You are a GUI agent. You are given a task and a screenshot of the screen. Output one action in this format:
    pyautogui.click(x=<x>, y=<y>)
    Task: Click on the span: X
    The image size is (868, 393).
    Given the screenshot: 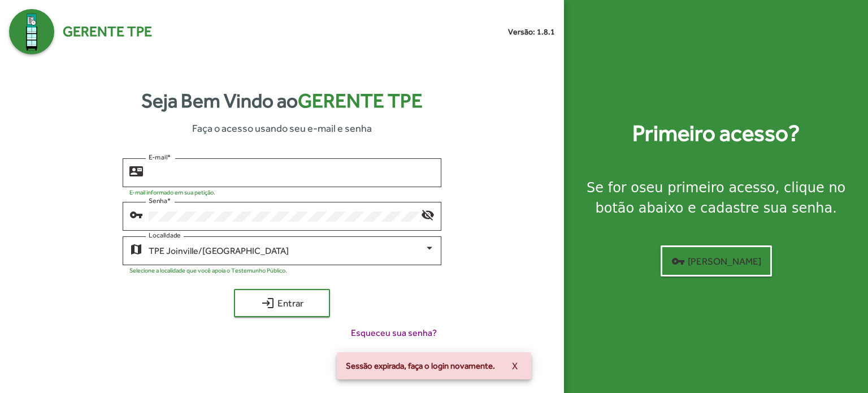 What is the action you would take?
    pyautogui.click(x=515, y=366)
    